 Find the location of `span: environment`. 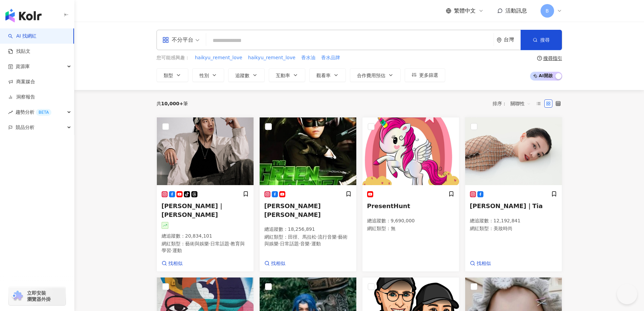

span: environment is located at coordinates (499, 40).